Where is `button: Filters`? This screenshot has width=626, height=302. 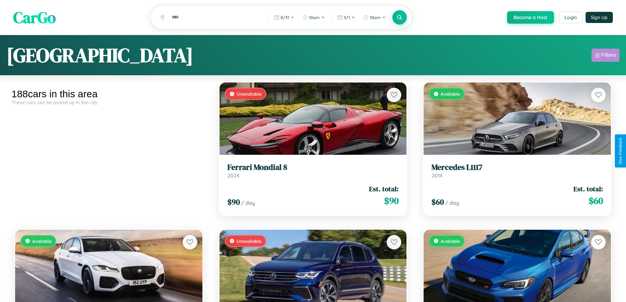
button: Filters is located at coordinates (606, 55).